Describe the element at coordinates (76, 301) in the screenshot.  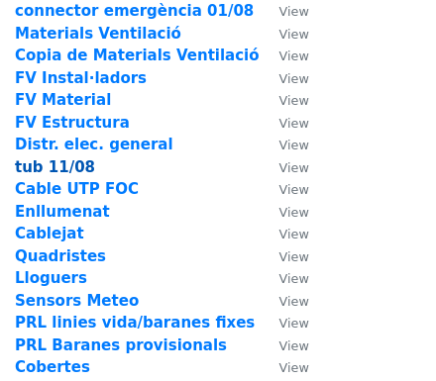
I see `strong: Sensors Meteo` at that location.